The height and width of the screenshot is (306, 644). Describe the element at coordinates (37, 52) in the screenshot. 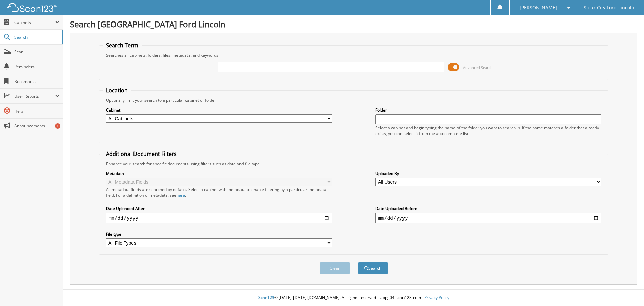

I see `span: Scan` at that location.